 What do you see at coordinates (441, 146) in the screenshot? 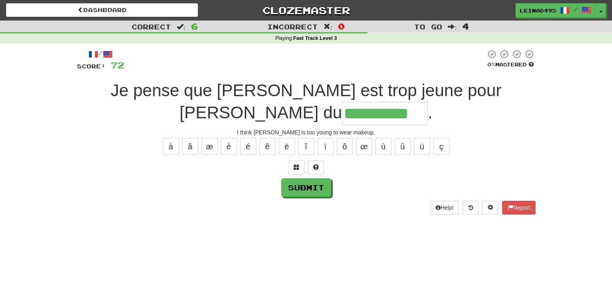
I see `button: ç` at bounding box center [441, 146].